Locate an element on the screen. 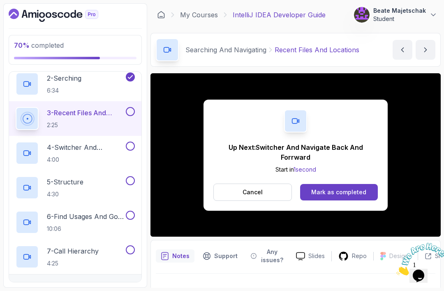  button: Support button is located at coordinates (220, 256).